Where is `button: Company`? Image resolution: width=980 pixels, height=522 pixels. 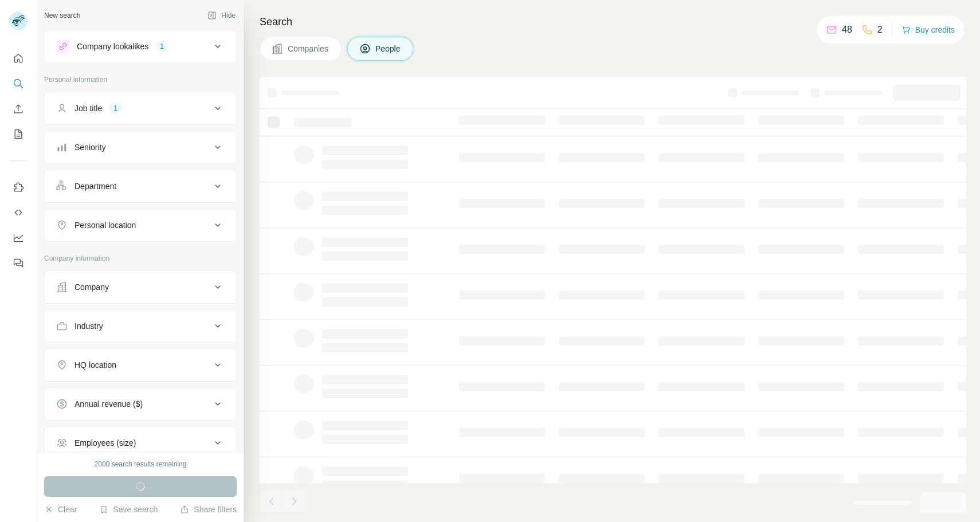 button: Company is located at coordinates (141, 287).